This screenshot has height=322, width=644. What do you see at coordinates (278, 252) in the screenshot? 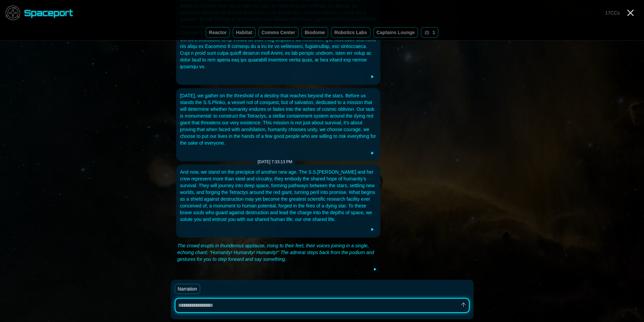
I see `div: The crowd erupts in thunderous applause, rising to their feet, their voices joining in a single, ...` at bounding box center [278, 252].